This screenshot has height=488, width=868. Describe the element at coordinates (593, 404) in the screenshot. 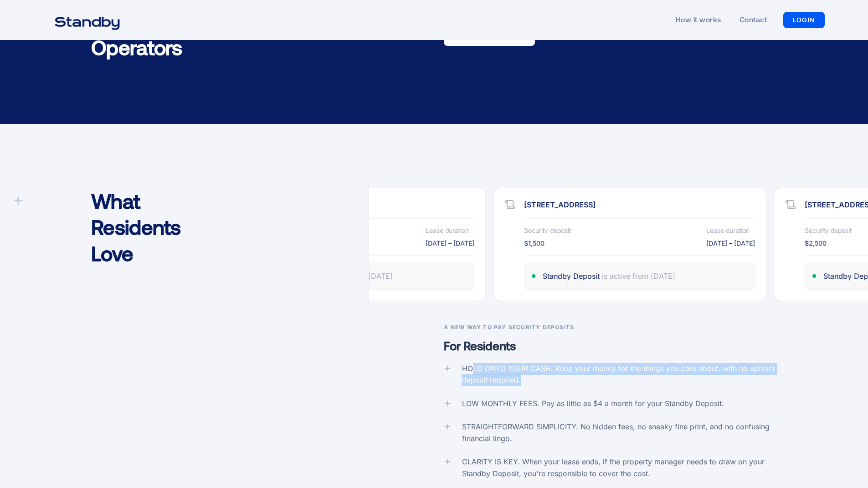

I see `div: LOW MONTHLY FEES. Pay as little as $4 a month for your Standby Deposit.` at that location.